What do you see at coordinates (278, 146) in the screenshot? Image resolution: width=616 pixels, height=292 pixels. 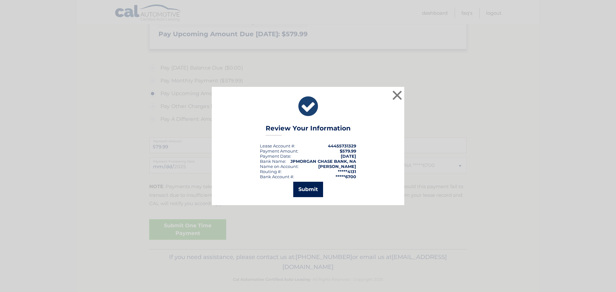 I see `div: Lease Account #:` at bounding box center [278, 146].